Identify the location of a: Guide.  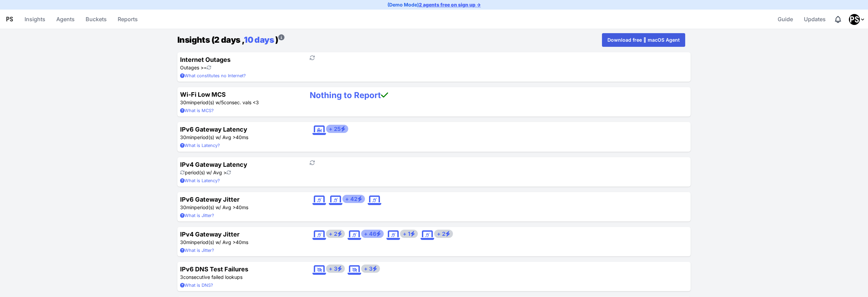
(786, 19).